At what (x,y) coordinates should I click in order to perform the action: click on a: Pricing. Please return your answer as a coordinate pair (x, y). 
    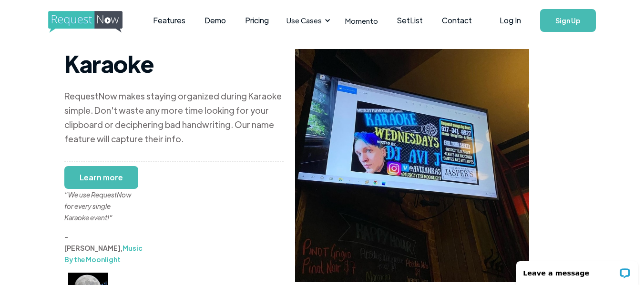
    Looking at the image, I should click on (257, 21).